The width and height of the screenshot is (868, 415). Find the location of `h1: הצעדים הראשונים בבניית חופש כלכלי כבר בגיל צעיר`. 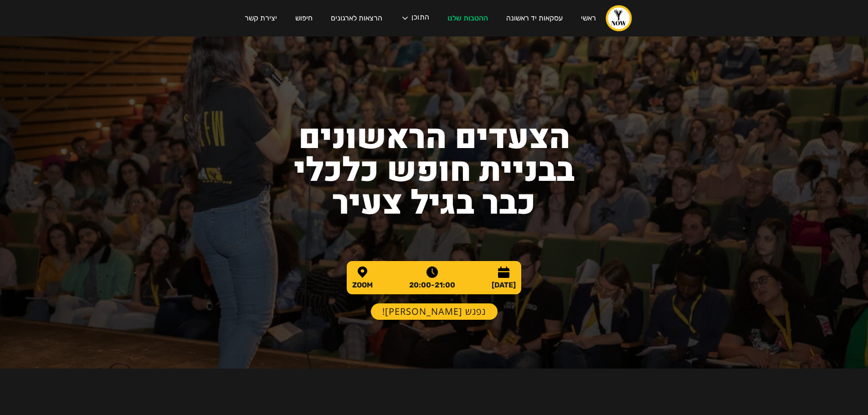

h1: הצעדים הראשונים בבניית חופש כלכלי כבר בגיל צעיר is located at coordinates (434, 171).